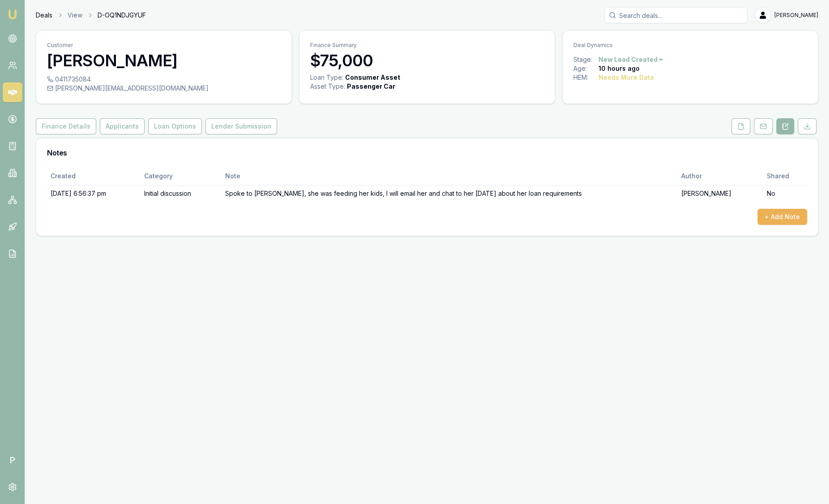 This screenshot has height=504, width=829. Describe the element at coordinates (428, 61) in the screenshot. I see `h3: $75,000` at that location.